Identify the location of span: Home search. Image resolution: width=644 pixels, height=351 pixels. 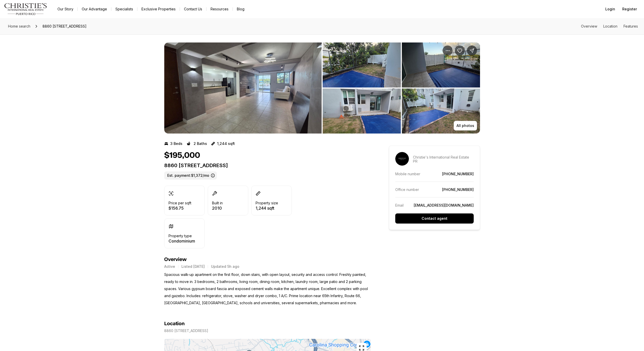
(19, 26).